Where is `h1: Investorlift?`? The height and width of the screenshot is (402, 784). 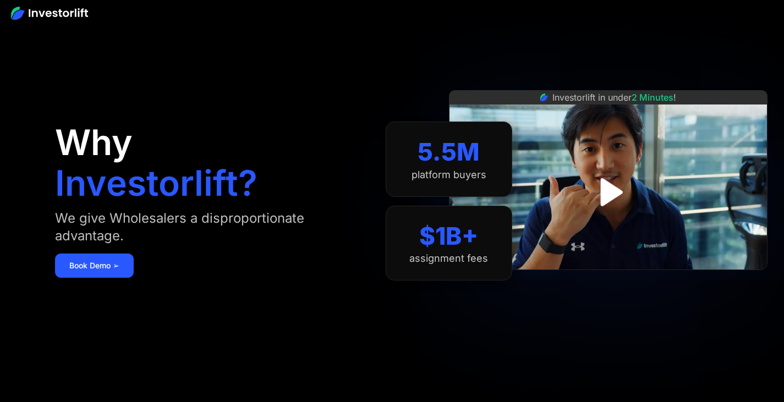 h1: Investorlift? is located at coordinates (156, 183).